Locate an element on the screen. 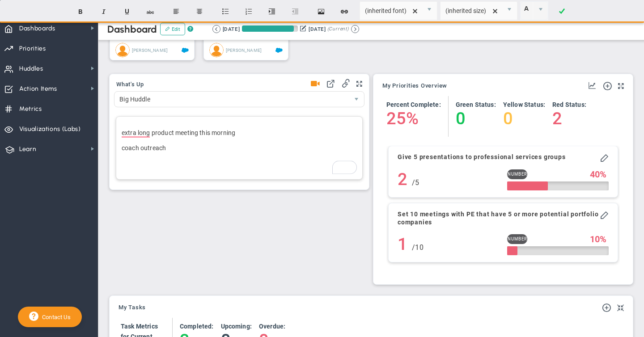  button: My Tasks is located at coordinates (132, 308).